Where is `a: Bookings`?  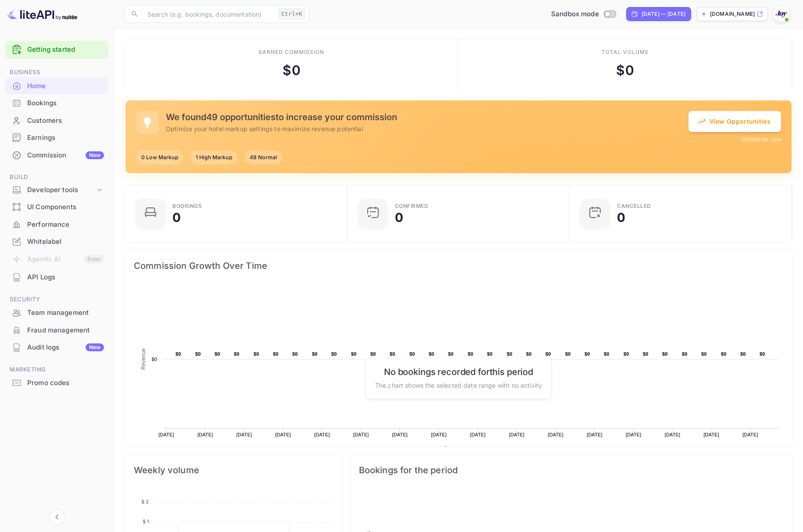
a: Bookings is located at coordinates (57, 103).